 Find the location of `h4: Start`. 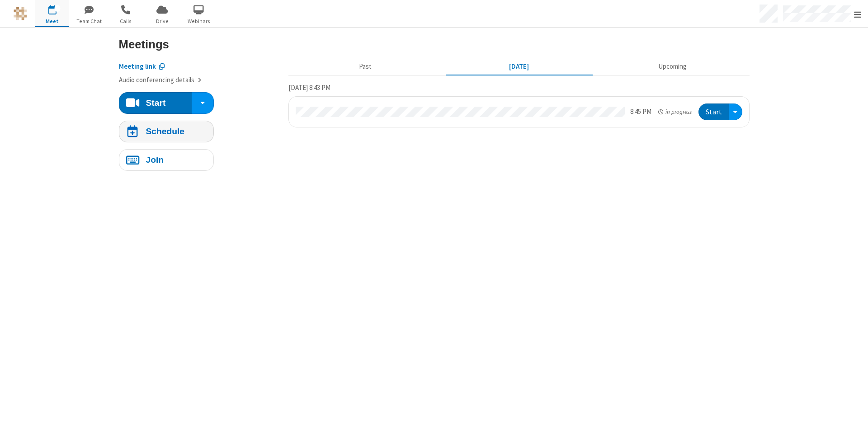

h4: Start is located at coordinates (156, 103).